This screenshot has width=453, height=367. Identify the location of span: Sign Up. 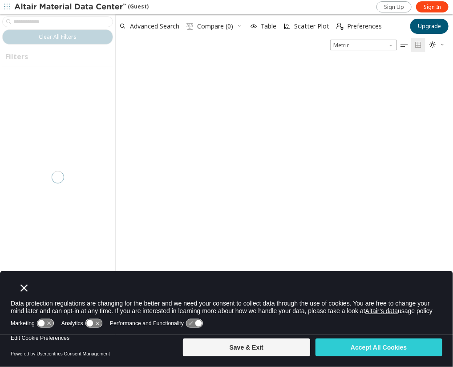
(394, 7).